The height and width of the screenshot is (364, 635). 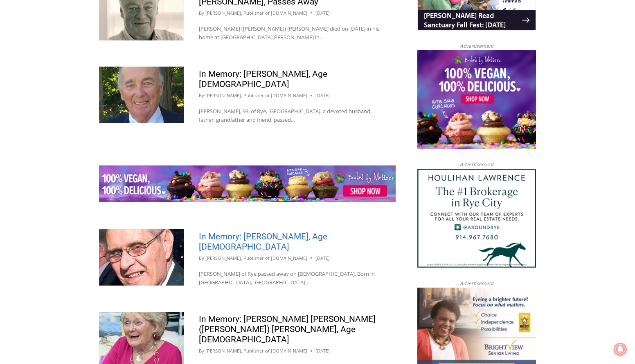 What do you see at coordinates (100, 49) in the screenshot?
I see `div: Two by Two Animal Haven & The Nature Company: The Wild World of Animals` at bounding box center [100, 49].